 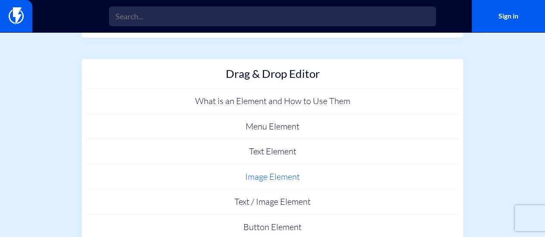 I want to click on a: Text Element, so click(x=273, y=152).